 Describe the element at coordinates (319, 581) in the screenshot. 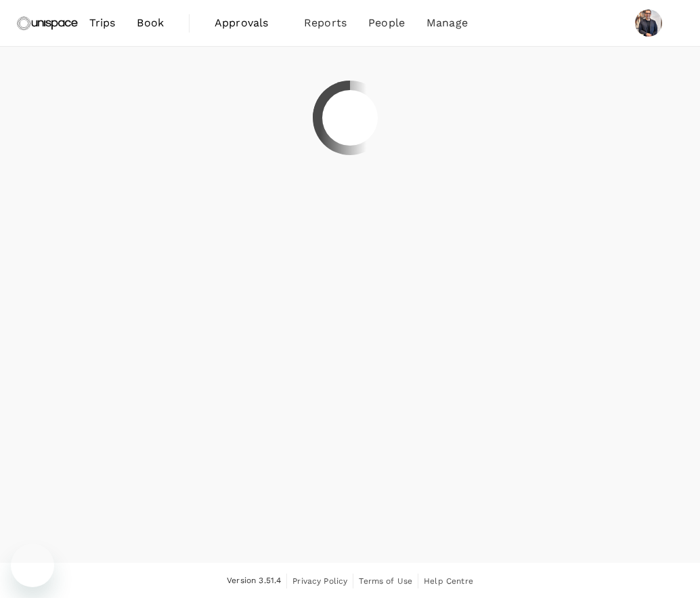

I see `a: Privacy Policy` at that location.